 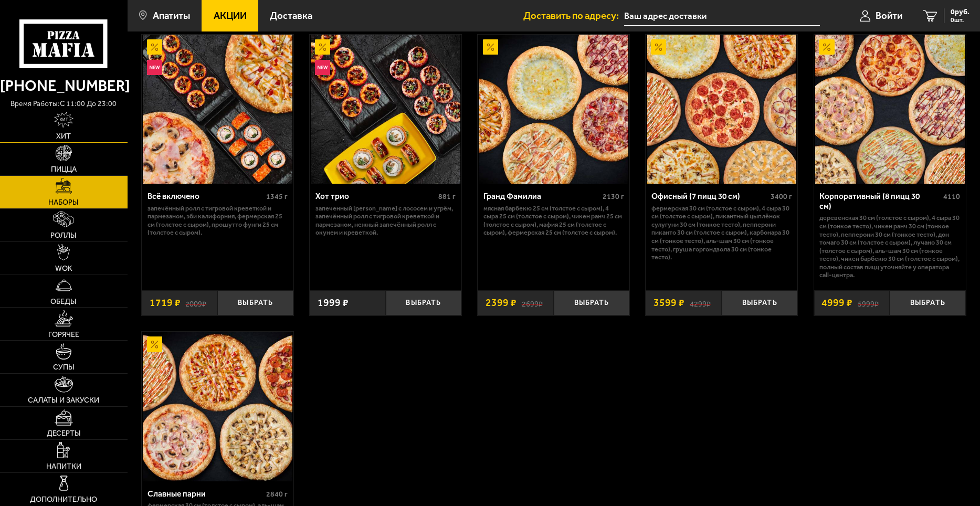 I want to click on span: 0 руб., so click(x=960, y=12).